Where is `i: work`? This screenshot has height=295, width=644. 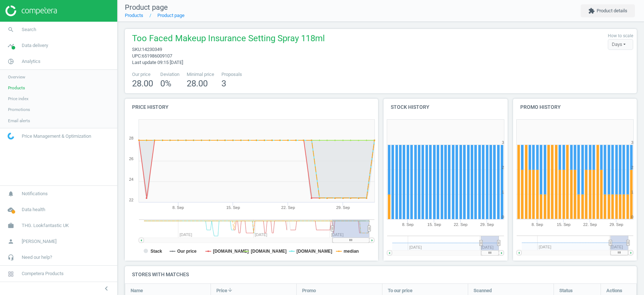 i: work is located at coordinates (11, 226).